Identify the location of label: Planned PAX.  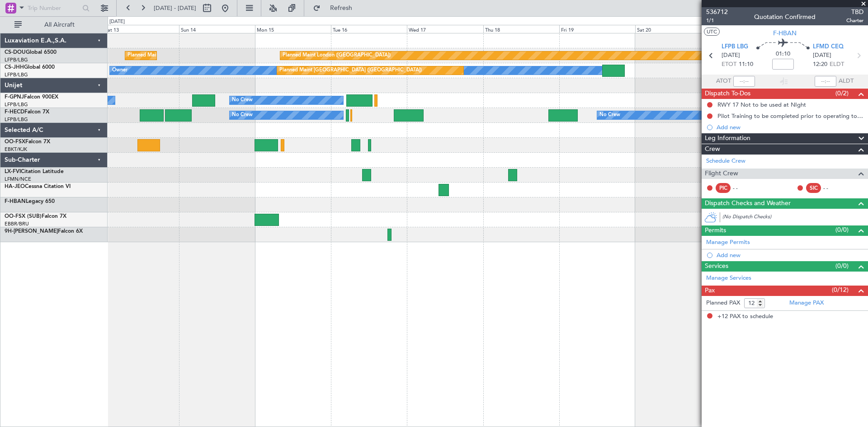
(722, 303).